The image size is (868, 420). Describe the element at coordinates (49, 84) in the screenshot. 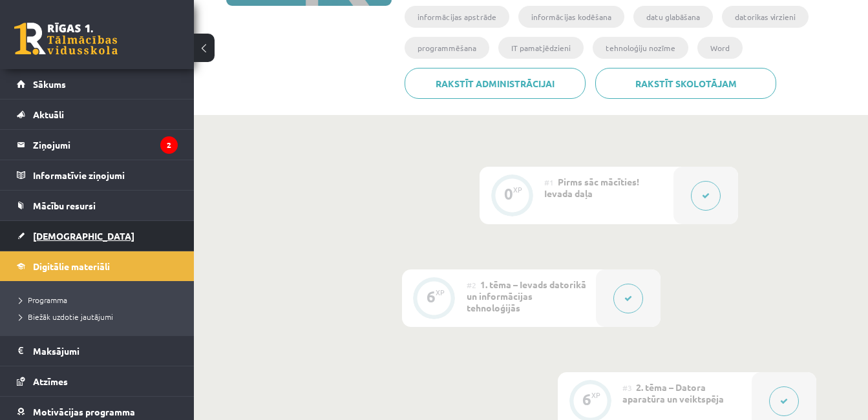

I see `span: Sākums` at that location.